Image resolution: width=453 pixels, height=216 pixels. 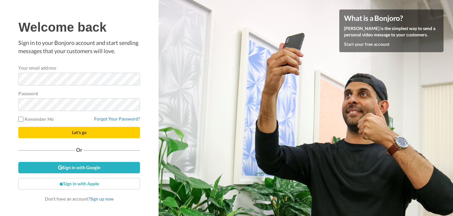 I want to click on a: Start your free account, so click(x=366, y=44).